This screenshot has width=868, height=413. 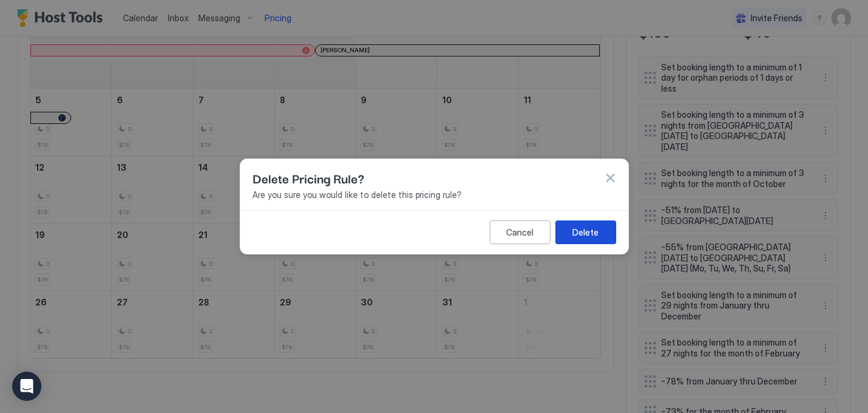 What do you see at coordinates (27, 386) in the screenshot?
I see `div: Open Intercom Messenger` at bounding box center [27, 386].